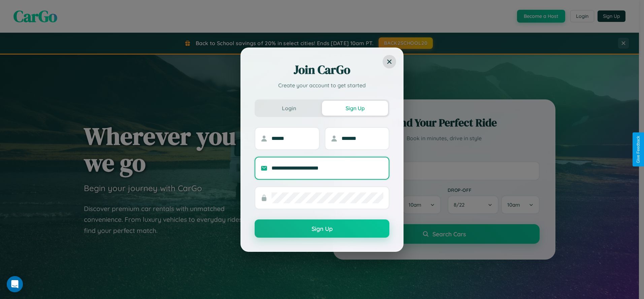 Image resolution: width=644 pixels, height=299 pixels. Describe the element at coordinates (15, 284) in the screenshot. I see `div: Open Intercom Messenger` at that location.